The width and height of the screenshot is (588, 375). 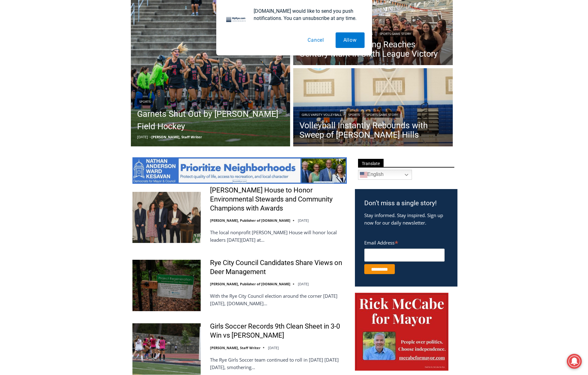 What do you see at coordinates (363, 174) in the screenshot?
I see `img: en` at bounding box center [363, 174].